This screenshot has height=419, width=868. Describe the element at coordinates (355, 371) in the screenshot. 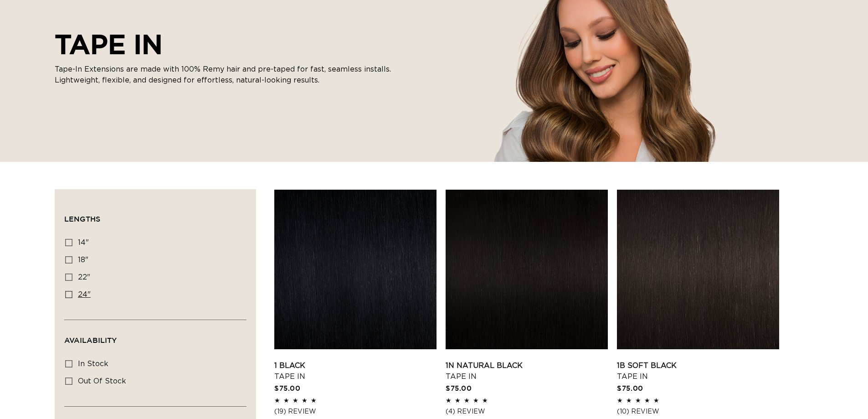

I see `a: 1 Black Tape In` at that location.